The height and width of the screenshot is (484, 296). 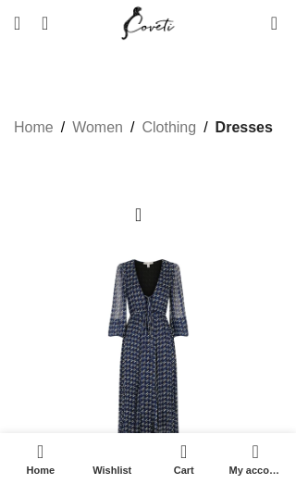 I want to click on a: 0, so click(x=274, y=23).